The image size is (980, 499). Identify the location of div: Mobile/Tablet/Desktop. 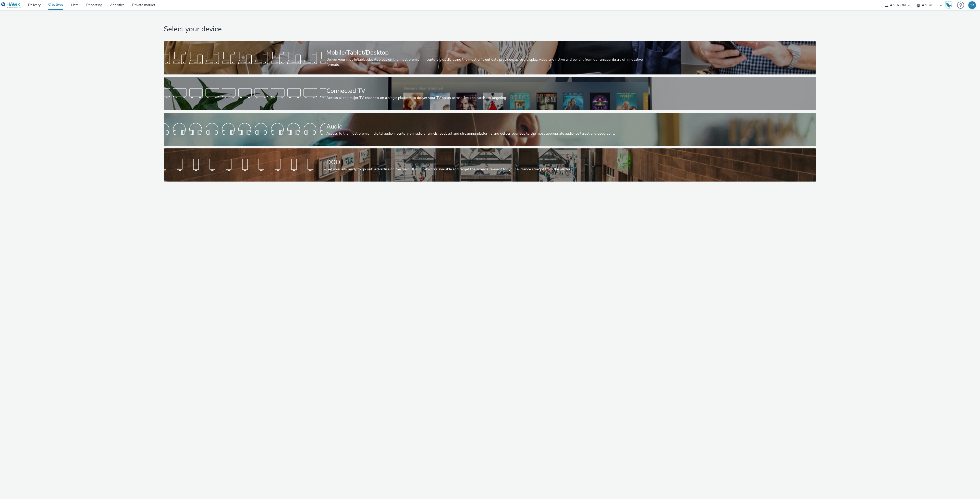
(489, 52).